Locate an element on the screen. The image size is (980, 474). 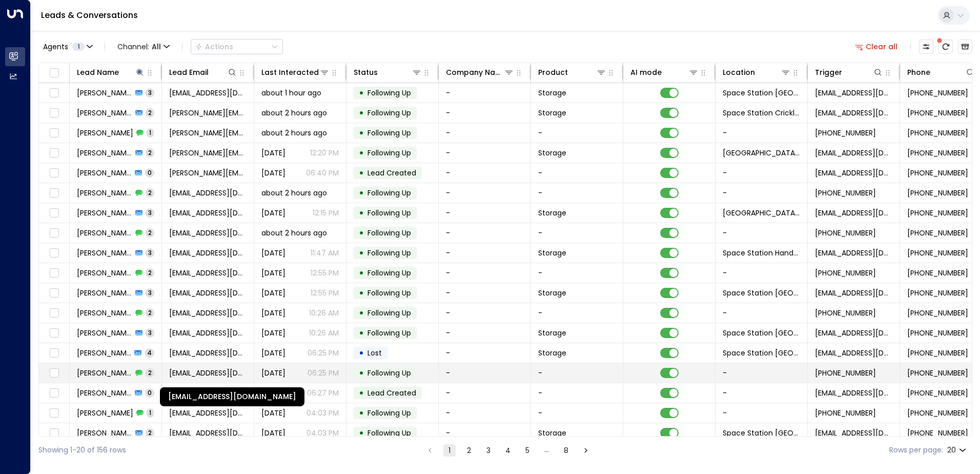
span: Lost is located at coordinates (374, 353).